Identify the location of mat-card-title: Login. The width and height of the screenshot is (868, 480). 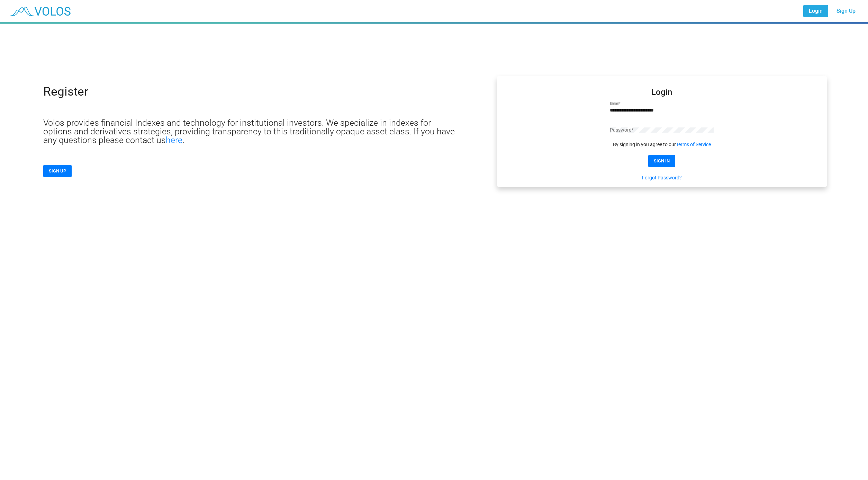
(662, 92).